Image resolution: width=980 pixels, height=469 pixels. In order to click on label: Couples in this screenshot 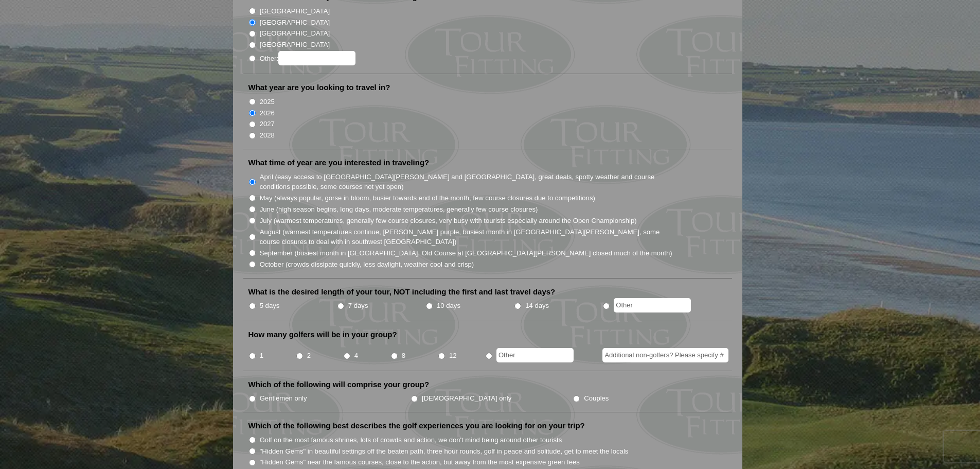, I will do `click(596, 399)`.